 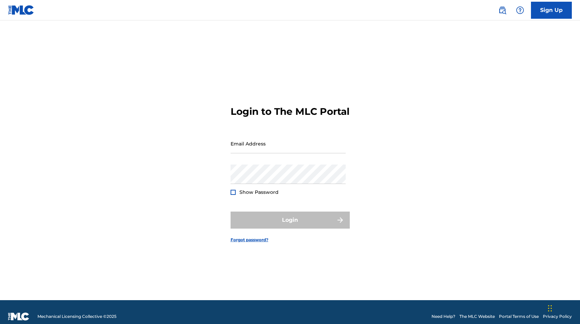 I want to click on img: logo, so click(x=19, y=317).